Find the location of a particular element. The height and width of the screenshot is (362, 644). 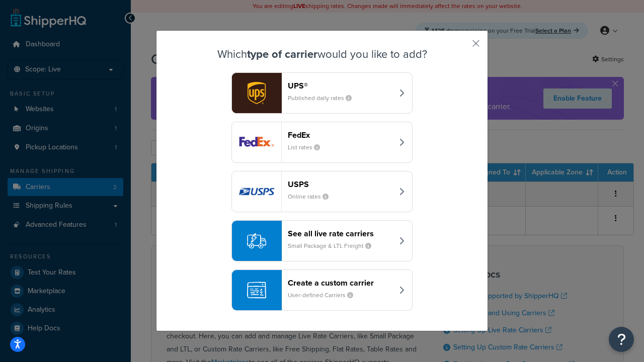

img: fedEx logo is located at coordinates (257, 142).